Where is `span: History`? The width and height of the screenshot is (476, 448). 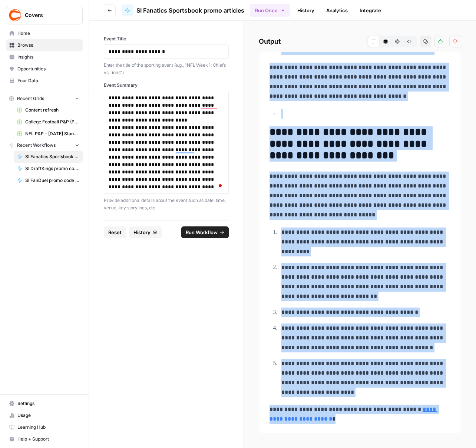 span: History is located at coordinates (142, 232).